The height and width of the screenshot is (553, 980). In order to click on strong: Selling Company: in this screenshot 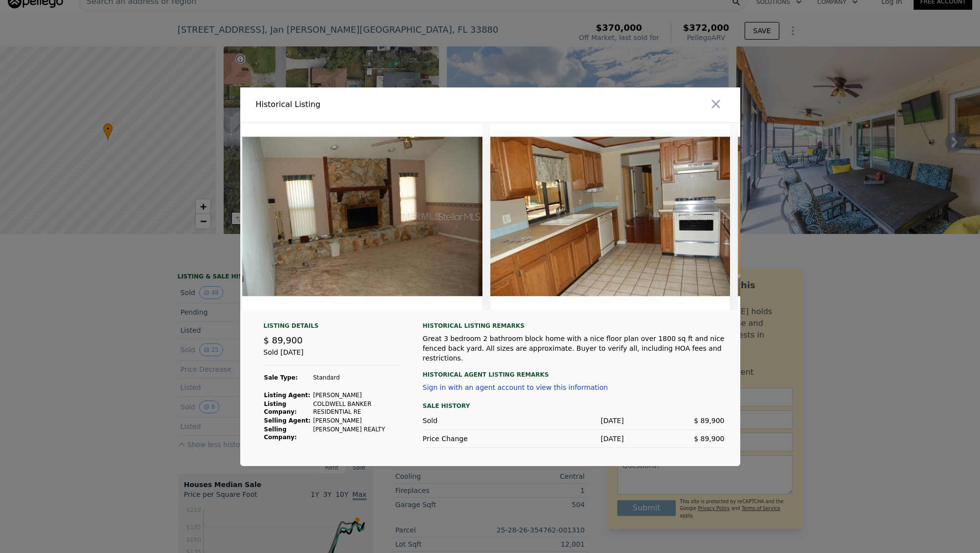, I will do `click(281, 433)`.